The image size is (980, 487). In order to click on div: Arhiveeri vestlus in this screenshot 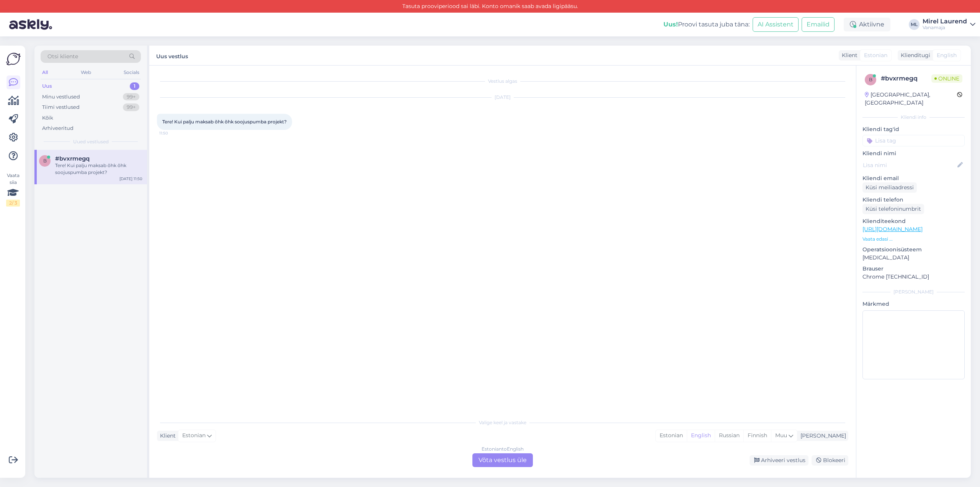, I will do `click(779, 460)`.